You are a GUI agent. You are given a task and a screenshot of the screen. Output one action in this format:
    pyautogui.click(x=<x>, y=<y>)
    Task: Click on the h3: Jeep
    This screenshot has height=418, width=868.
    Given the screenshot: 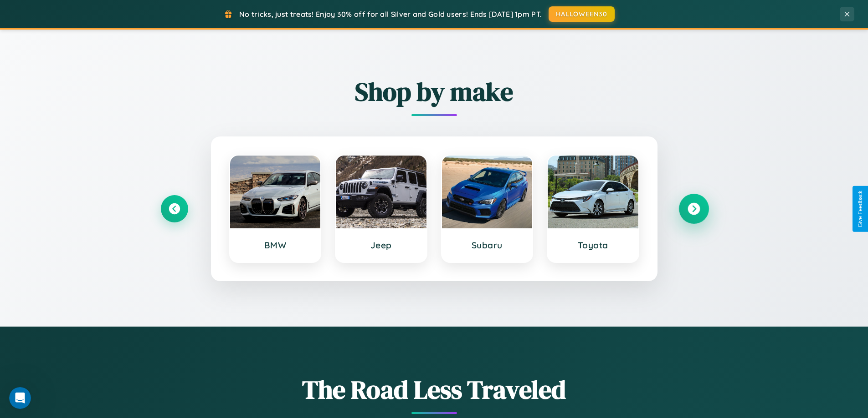 What is the action you would take?
    pyautogui.click(x=381, y=245)
    